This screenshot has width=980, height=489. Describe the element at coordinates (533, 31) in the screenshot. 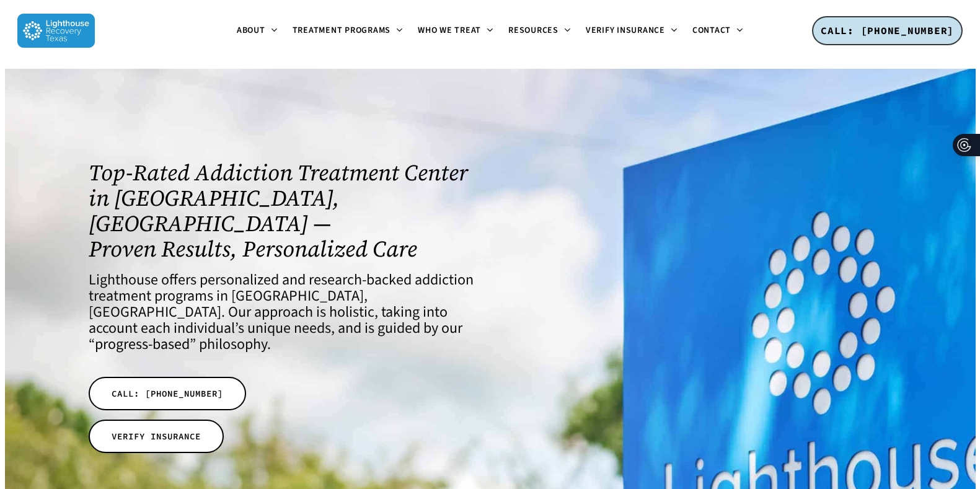

I see `span: Resources` at that location.